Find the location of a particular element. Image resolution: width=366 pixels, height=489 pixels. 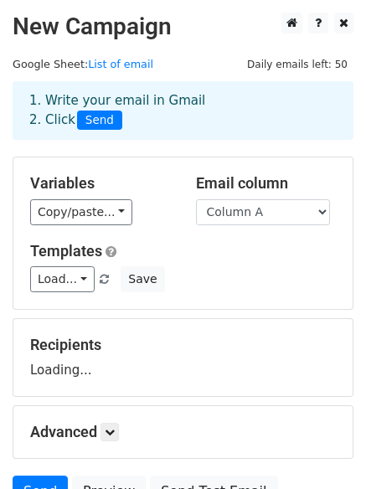

h2: New Campaign is located at coordinates (183, 27).